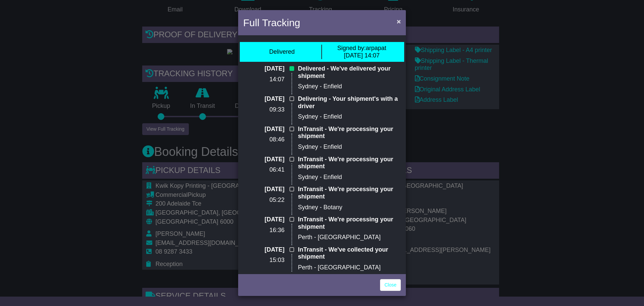 The image size is (644, 306). Describe the element at coordinates (281, 52) in the screenshot. I see `div: Delivered` at that location.